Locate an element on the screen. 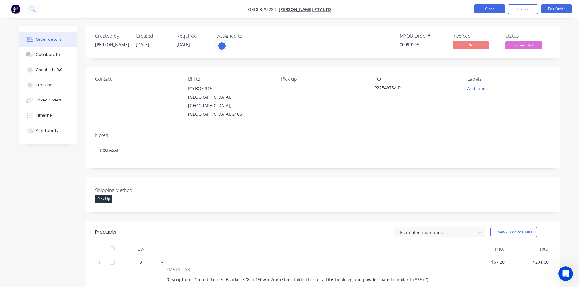 Image resolution: width=579 pixels, height=287 pixels. button: Edit Order is located at coordinates (556, 9).